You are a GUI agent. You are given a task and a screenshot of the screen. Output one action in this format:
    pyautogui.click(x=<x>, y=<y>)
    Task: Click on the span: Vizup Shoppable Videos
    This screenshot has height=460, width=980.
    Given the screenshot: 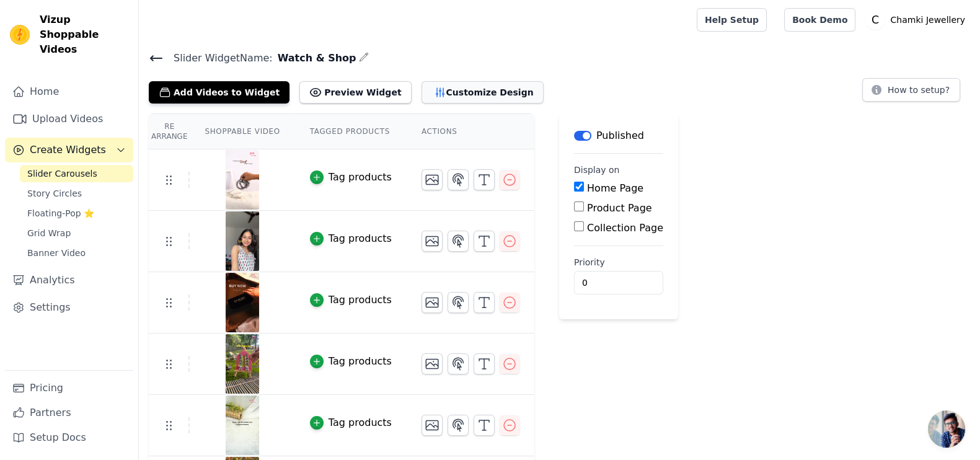 What is the action you would take?
    pyautogui.click(x=84, y=35)
    